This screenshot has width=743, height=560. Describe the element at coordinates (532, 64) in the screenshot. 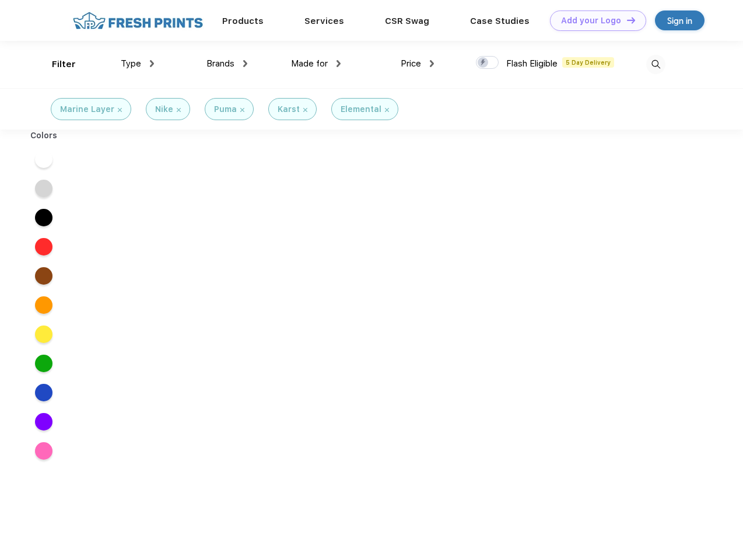

I see `span: Flash Eligible` at that location.